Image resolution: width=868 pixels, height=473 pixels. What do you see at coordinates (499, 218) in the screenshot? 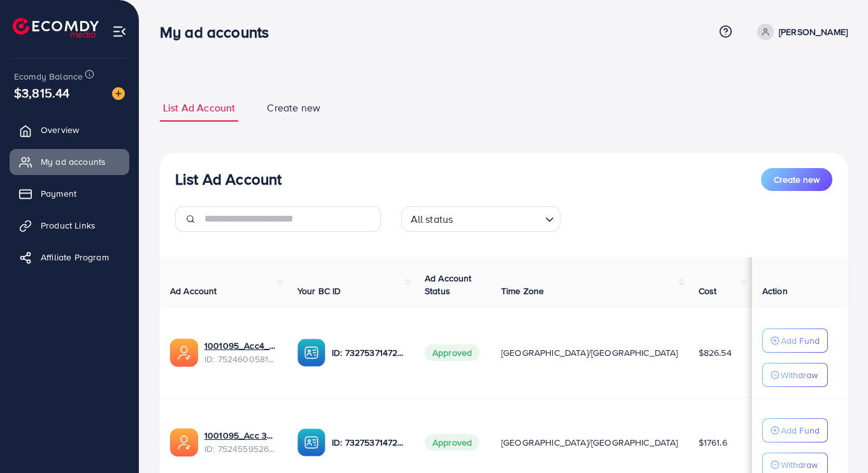
I see `input: Search for option` at bounding box center [499, 218].